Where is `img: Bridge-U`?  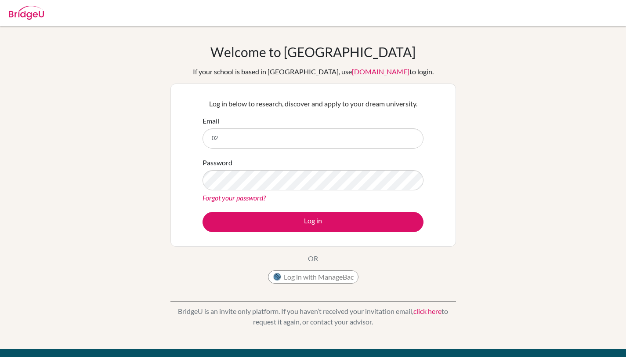 img: Bridge-U is located at coordinates (26, 13).